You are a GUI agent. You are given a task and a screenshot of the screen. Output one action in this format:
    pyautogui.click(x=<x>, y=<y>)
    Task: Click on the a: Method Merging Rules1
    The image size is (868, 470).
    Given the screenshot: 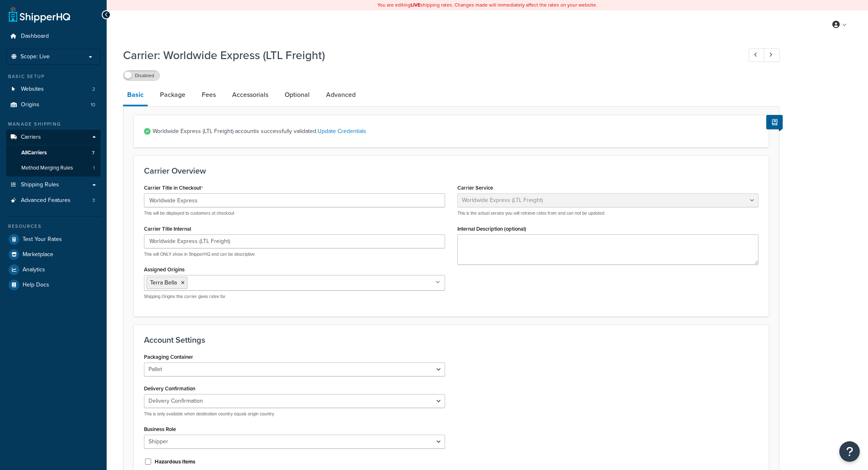 What is the action you would take?
    pyautogui.click(x=53, y=168)
    